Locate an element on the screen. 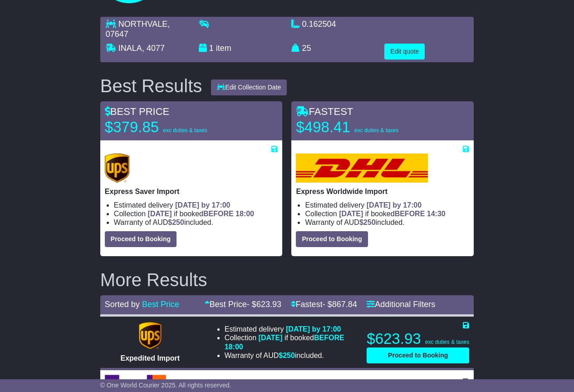  span: Expedited Import is located at coordinates (149, 358).